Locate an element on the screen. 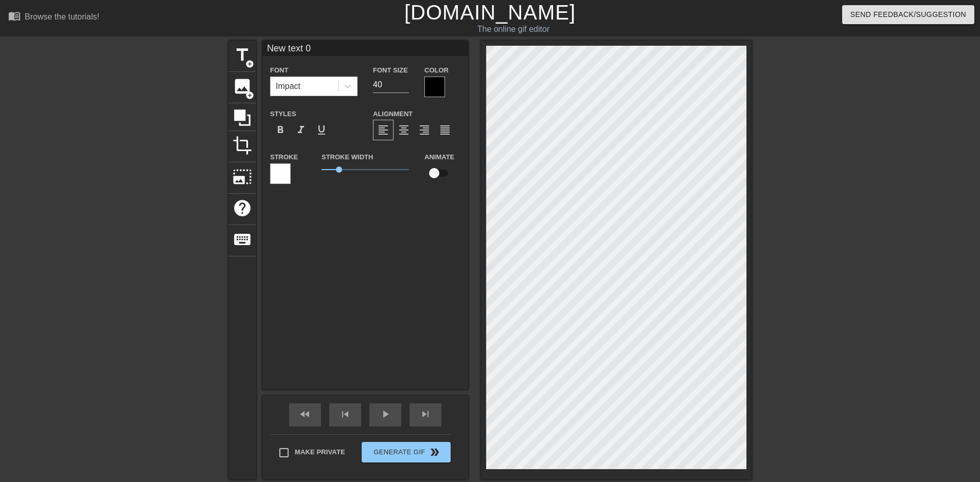 This screenshot has height=482, width=980. span: keyboard is located at coordinates (242, 240).